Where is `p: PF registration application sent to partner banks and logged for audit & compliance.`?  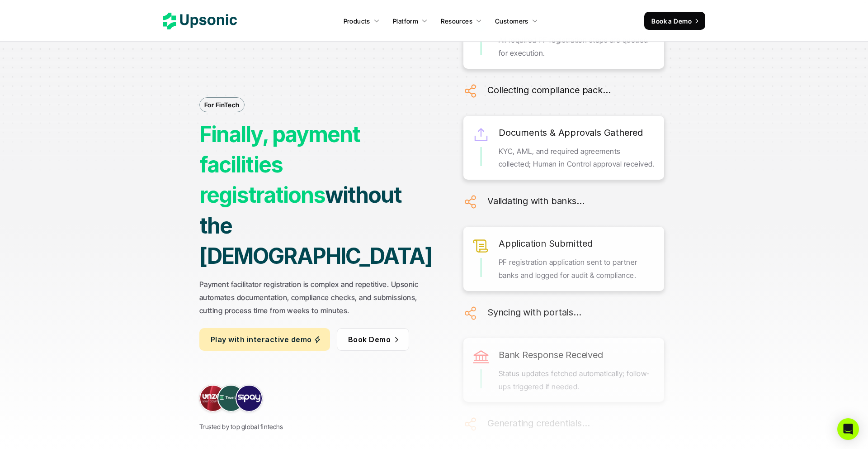
p: PF registration application sent to partner banks and logged for audit & compliance. is located at coordinates (577, 269).